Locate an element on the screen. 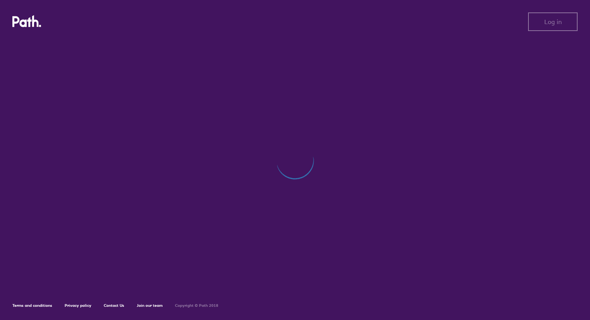 This screenshot has height=320, width=590. span: Log in is located at coordinates (553, 22).